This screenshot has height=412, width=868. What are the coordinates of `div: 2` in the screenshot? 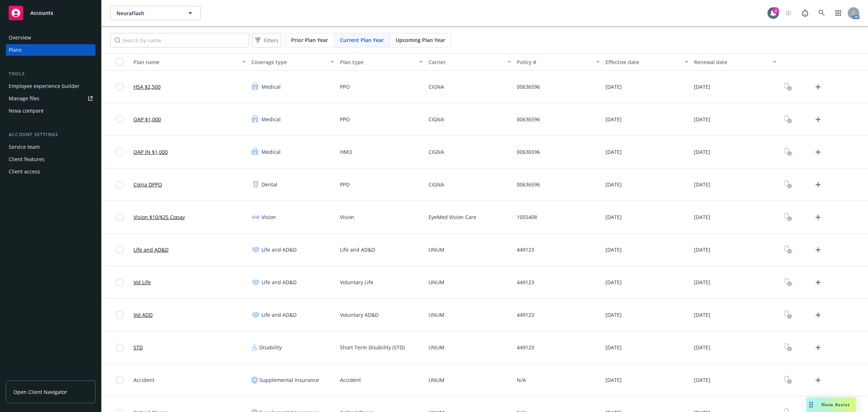 It's located at (776, 10).